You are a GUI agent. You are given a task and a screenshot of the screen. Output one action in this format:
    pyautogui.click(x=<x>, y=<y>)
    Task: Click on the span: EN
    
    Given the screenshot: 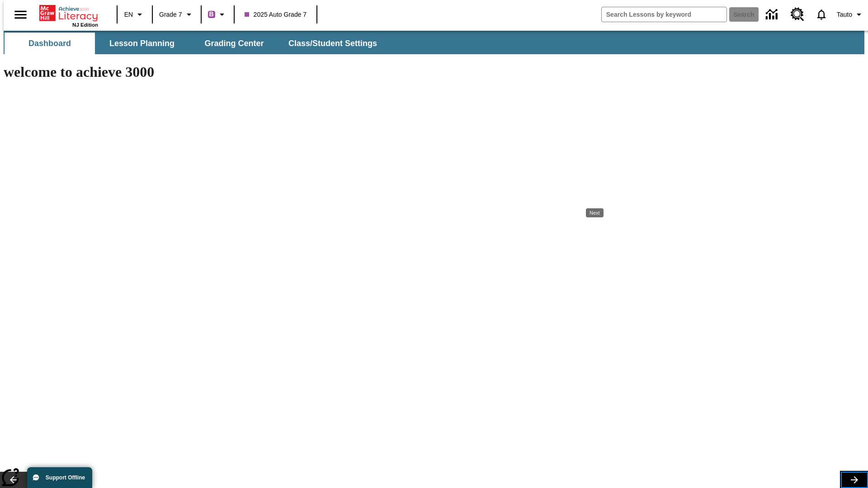 What is the action you would take?
    pyautogui.click(x=129, y=15)
    